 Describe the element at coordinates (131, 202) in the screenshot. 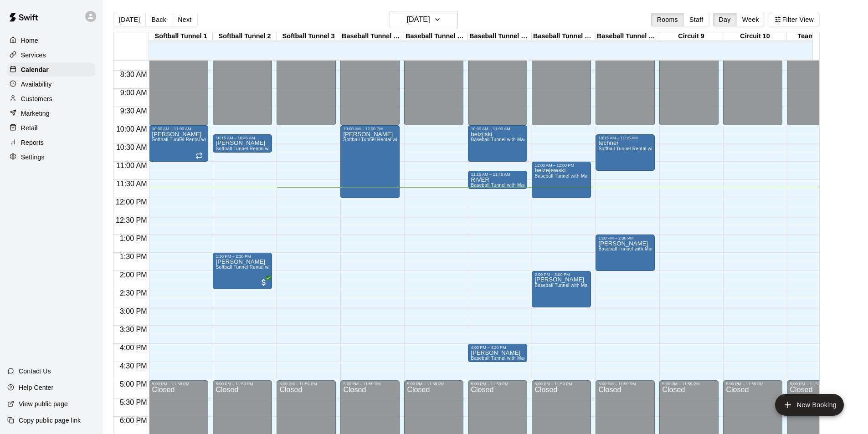

I see `span: 12:00 PM` at that location.